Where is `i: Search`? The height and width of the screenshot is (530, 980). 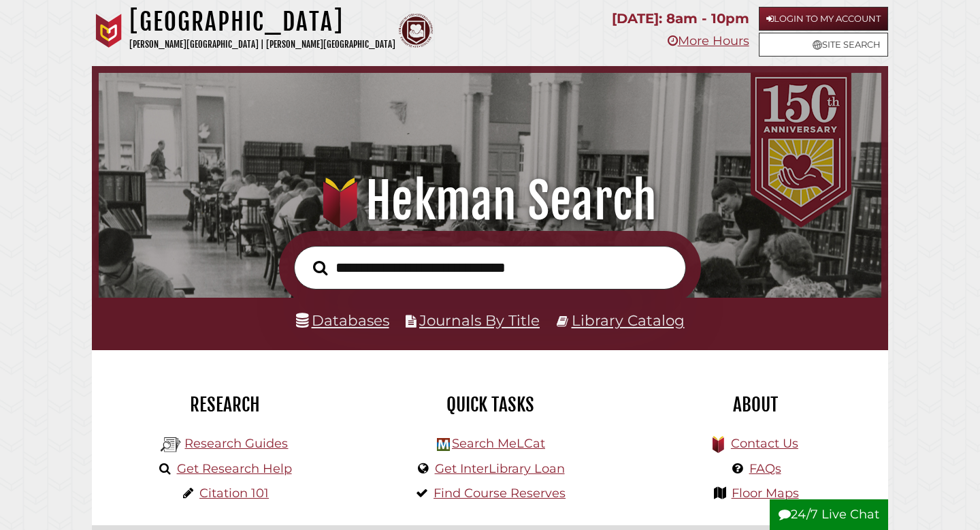
i: Search is located at coordinates (320, 266).